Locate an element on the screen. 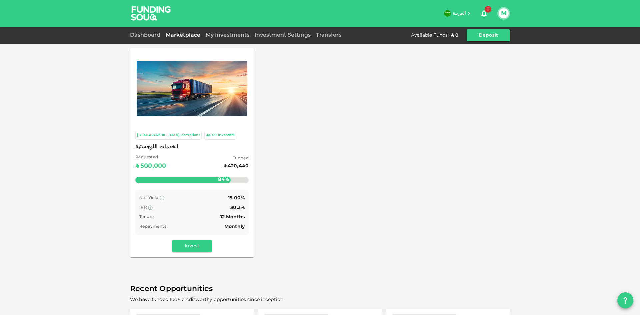 The width and height of the screenshot is (640, 315). span: We have funded 100+ creditworthy opportunities since inception is located at coordinates (207, 300).